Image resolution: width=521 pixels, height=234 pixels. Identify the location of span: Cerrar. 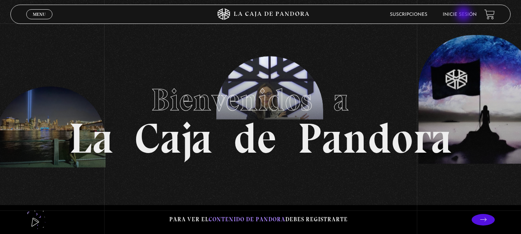
(39, 21).